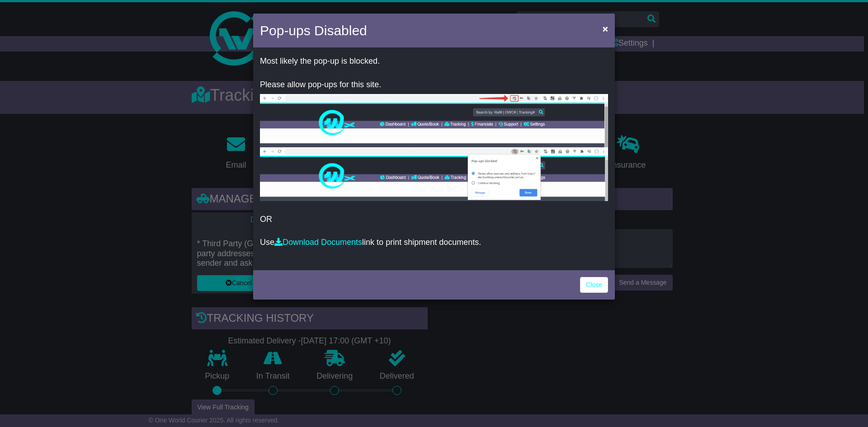 Image resolution: width=868 pixels, height=427 pixels. Describe the element at coordinates (434, 61) in the screenshot. I see `p: Most likely the pop-up is blocked.` at that location.